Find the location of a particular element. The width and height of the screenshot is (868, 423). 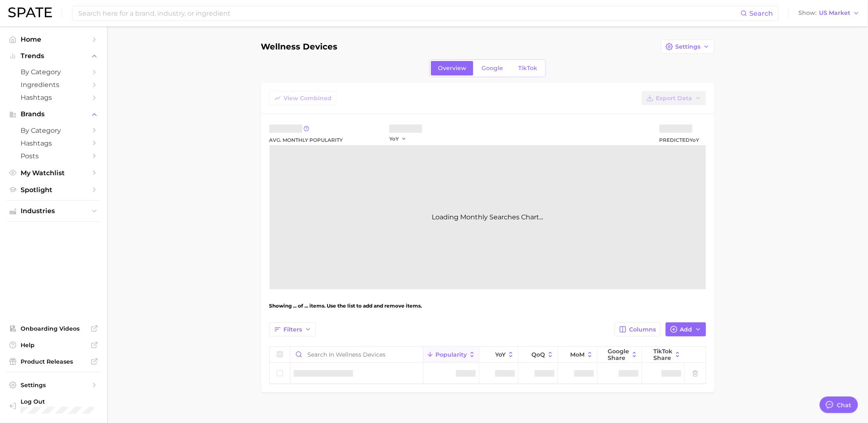

a: Spotlight is located at coordinates (54, 190).